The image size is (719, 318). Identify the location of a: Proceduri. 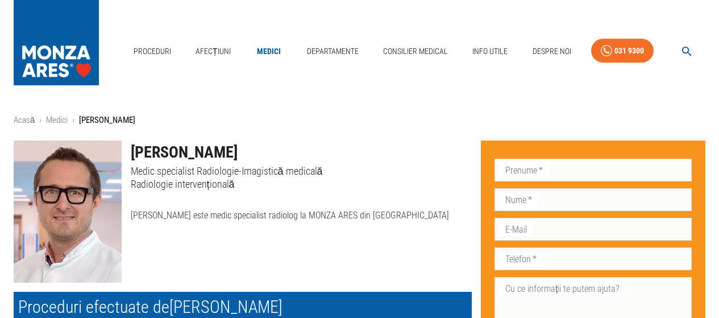
(152, 51).